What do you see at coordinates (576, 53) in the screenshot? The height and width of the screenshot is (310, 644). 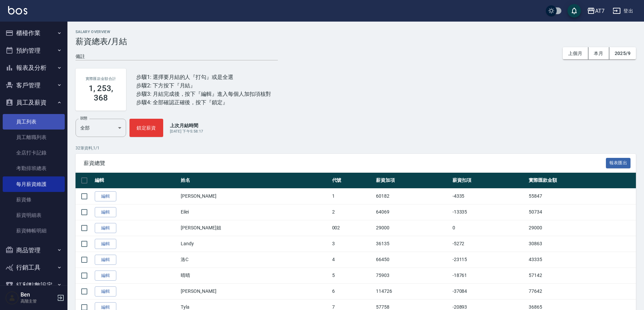 I see `button: 上個月` at bounding box center [576, 53].